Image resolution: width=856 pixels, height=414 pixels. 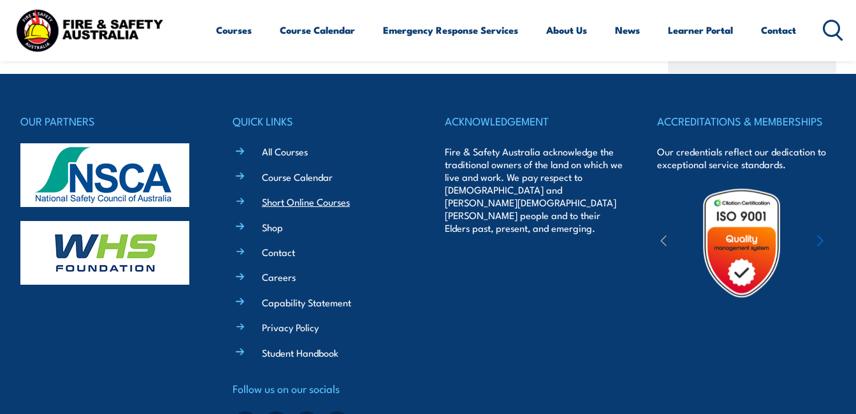 I want to click on a: Short Online Courses, so click(x=306, y=202).